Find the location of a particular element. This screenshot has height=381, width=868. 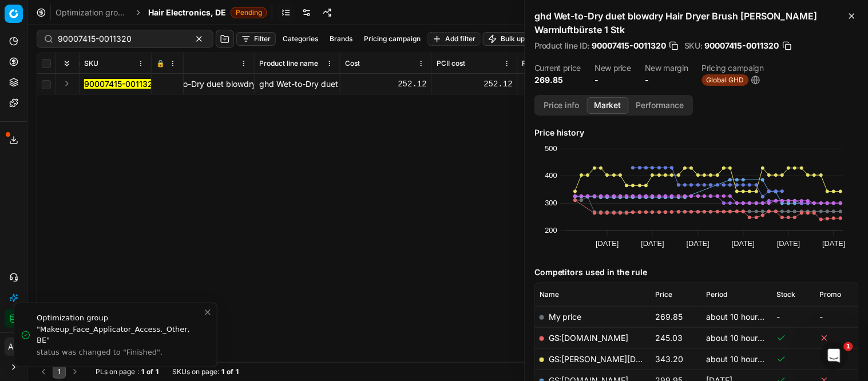

span: Stock is located at coordinates (787, 294).